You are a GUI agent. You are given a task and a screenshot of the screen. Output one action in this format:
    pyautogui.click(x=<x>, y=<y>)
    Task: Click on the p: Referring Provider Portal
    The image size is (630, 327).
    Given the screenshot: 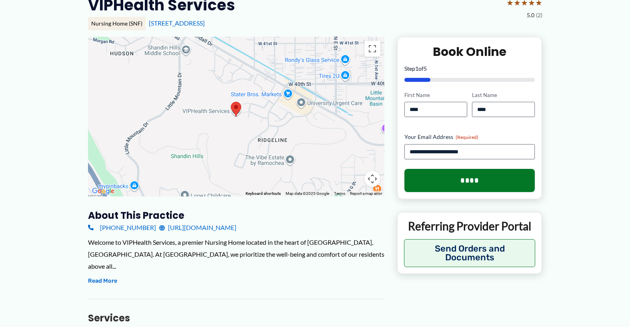 What is the action you would take?
    pyautogui.click(x=469, y=226)
    